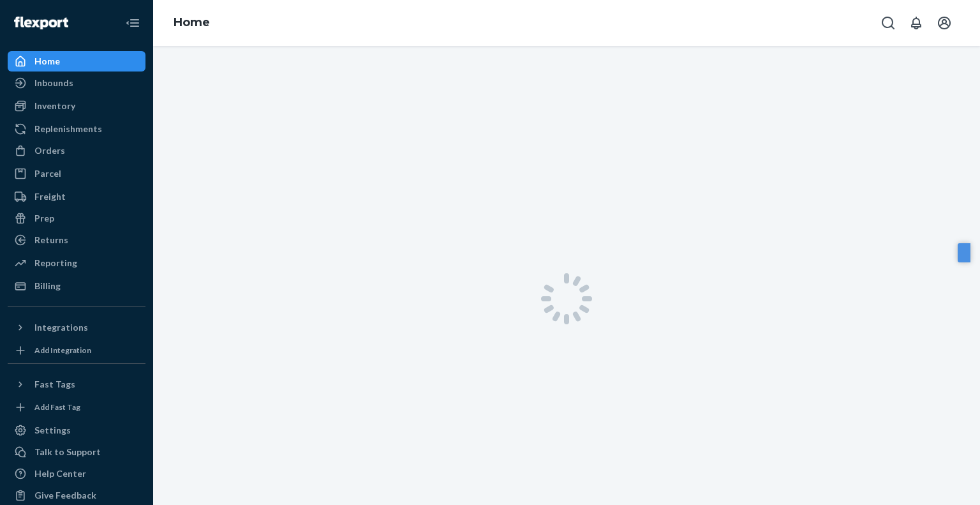 The image size is (980, 505). I want to click on button: Close Navigation, so click(133, 23).